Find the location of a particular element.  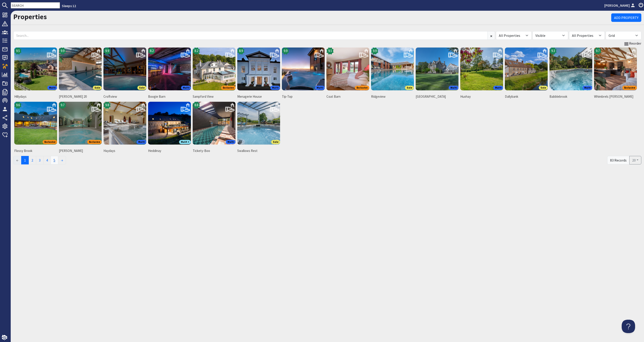

span: Tip-Top is located at coordinates (304, 97).